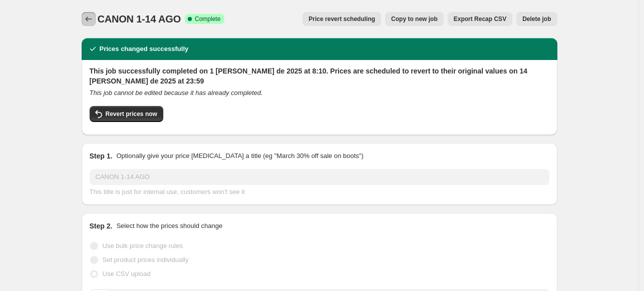  Describe the element at coordinates (126, 114) in the screenshot. I see `button: Revert prices now` at that location.